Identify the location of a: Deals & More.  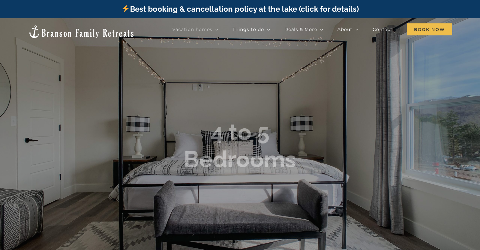
(303, 29).